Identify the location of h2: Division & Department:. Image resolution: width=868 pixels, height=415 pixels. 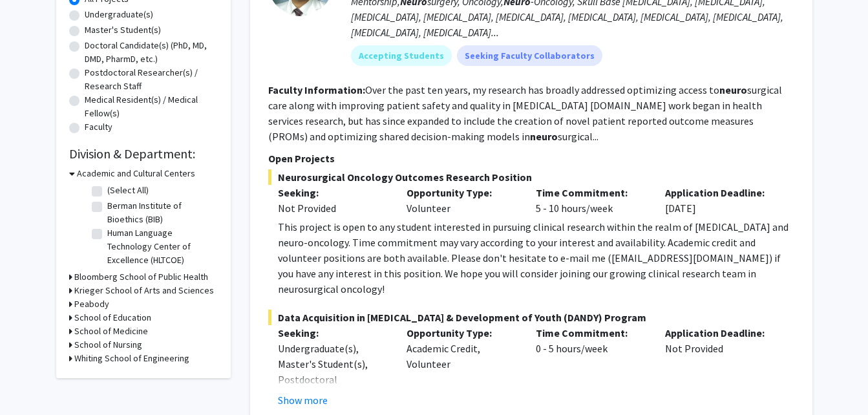
(143, 154).